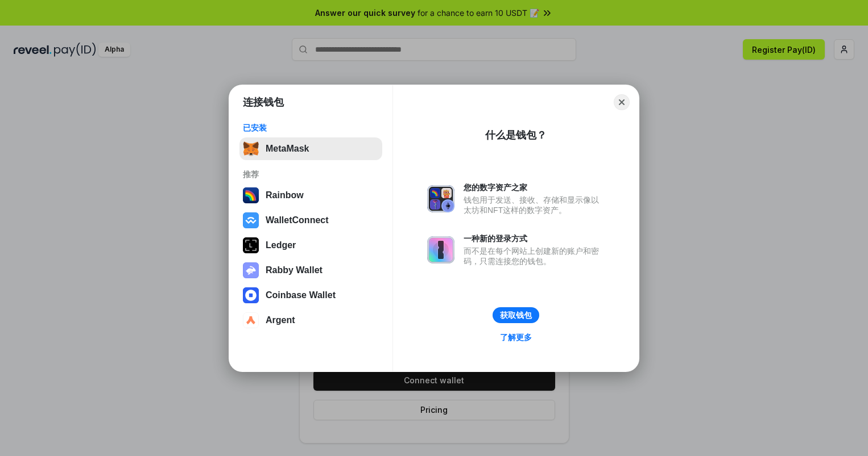 The width and height of the screenshot is (868, 456). Describe the element at coordinates (300, 296) in the screenshot. I see `div: Coinbase Wallet` at that location.